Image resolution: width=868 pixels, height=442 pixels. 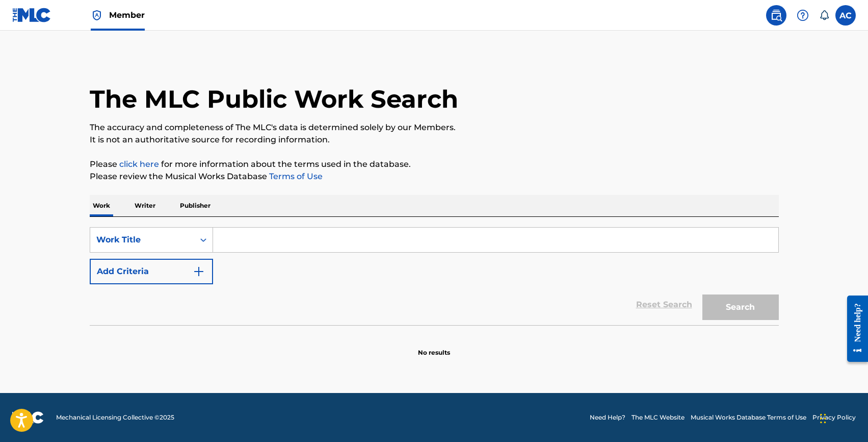 I want to click on img: 9d2ae6d4665cec9f34b9.svg, so click(x=199, y=271).